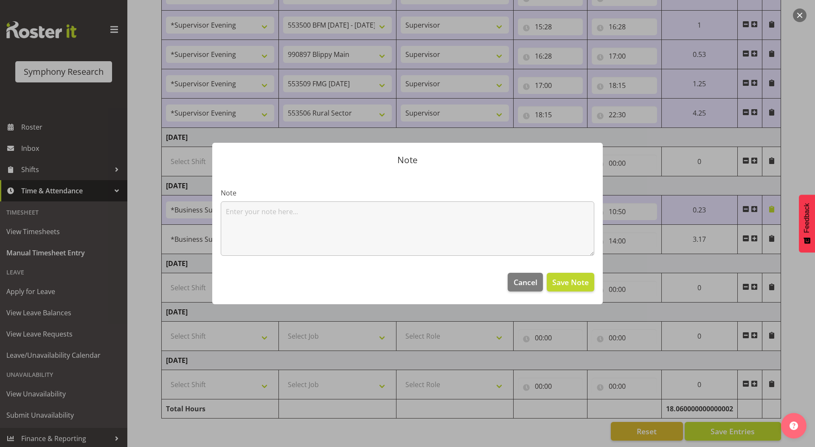  What do you see at coordinates (570, 282) in the screenshot?
I see `button: Save Note` at bounding box center [570, 282].